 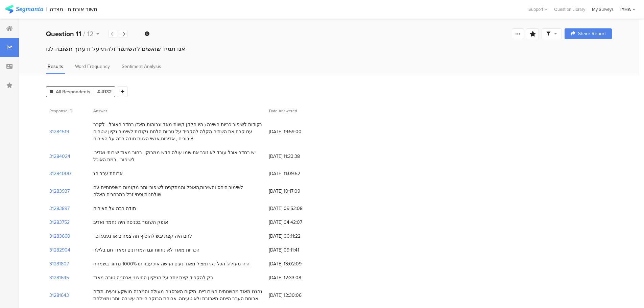 What do you see at coordinates (592, 34) in the screenshot?
I see `span: Share Report` at bounding box center [592, 34].